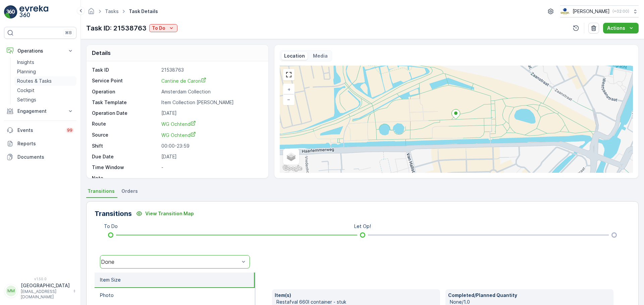 This screenshot has width=644, height=305. I want to click on a: Cockpit, so click(45, 90).